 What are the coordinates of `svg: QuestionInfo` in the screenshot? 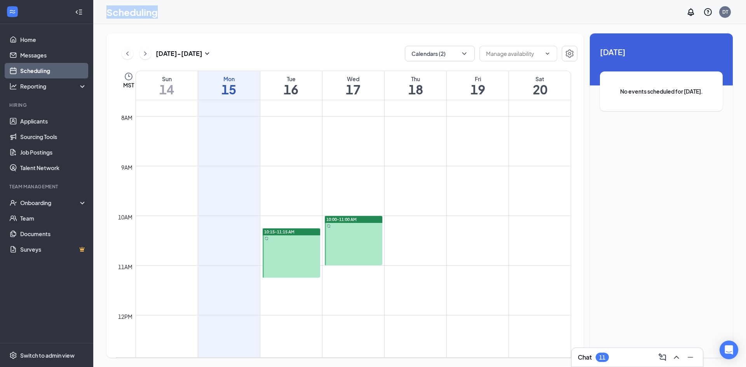 It's located at (707, 12).